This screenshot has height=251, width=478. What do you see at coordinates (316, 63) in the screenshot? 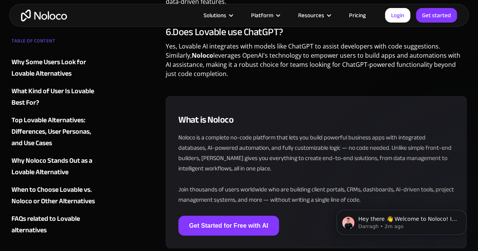
I see `p: Yes, Lovable AI integrates with models like ChatGPT to assist developers with code suggestions. S...` at bounding box center [316, 63].